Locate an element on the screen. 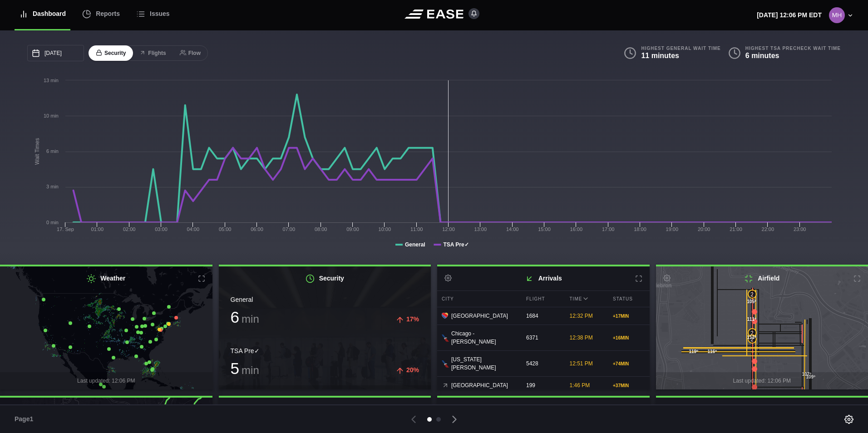 Image resolution: width=868 pixels, height=433 pixels. text: 20:00 is located at coordinates (704, 229).